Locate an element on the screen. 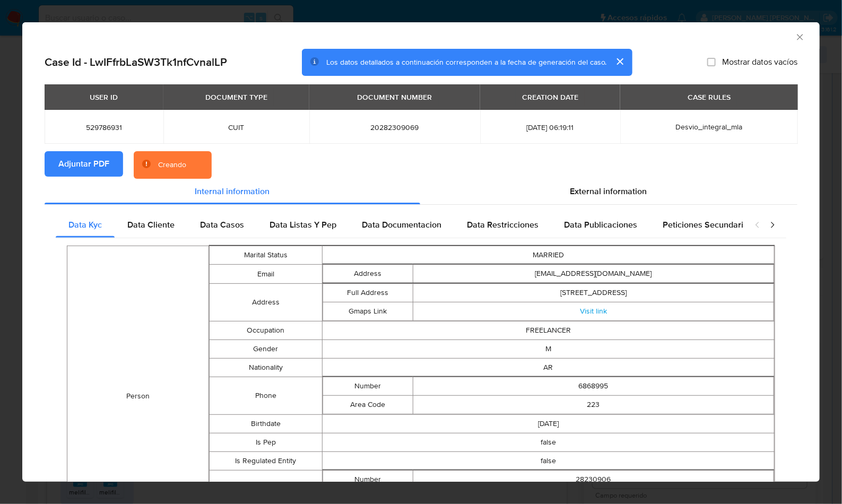 The image size is (842, 504). a: Visit link is located at coordinates (593, 311).